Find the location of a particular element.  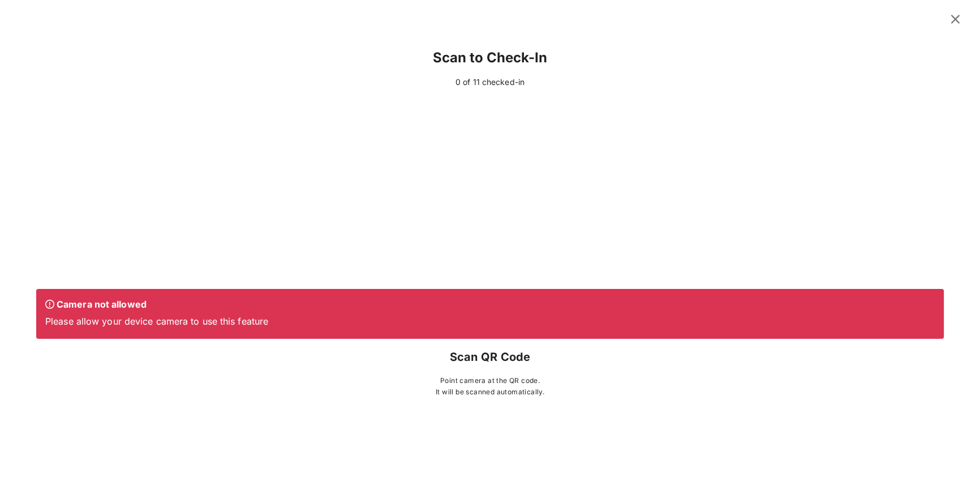

p: It will be scanned automatically. is located at coordinates (490, 391).